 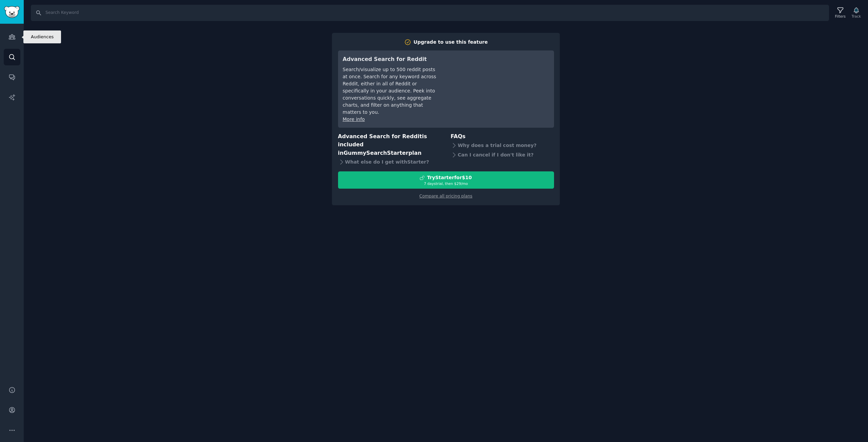 What do you see at coordinates (502, 145) in the screenshot?
I see `div: Why does a trial cost money?` at bounding box center [502, 145].